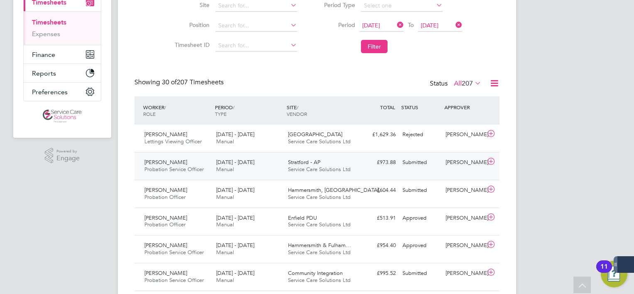 The height and width of the screenshot is (294, 634). What do you see at coordinates (44, 54) in the screenshot?
I see `span: Finance` at bounding box center [44, 54].